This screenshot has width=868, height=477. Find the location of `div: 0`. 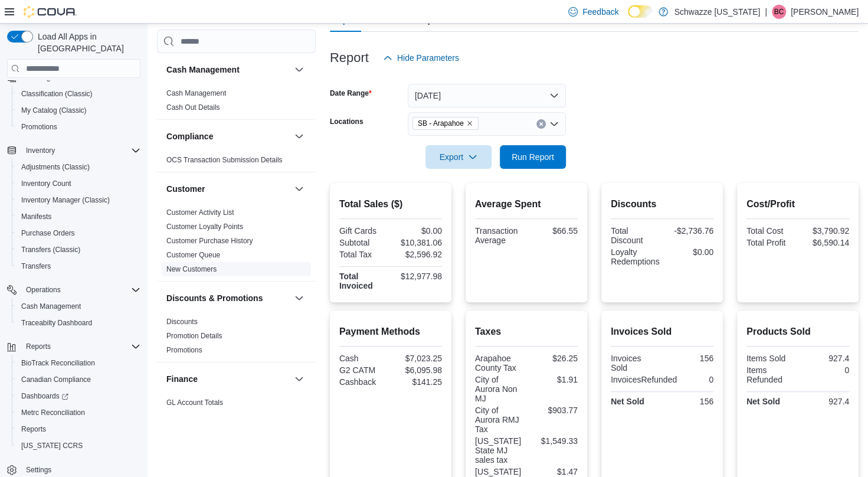

div: 0 is located at coordinates (824, 370).